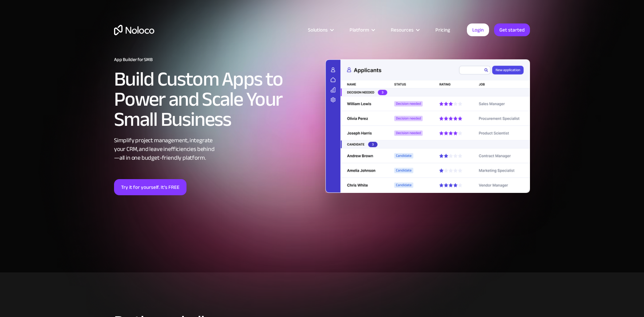 Image resolution: width=644 pixels, height=317 pixels. What do you see at coordinates (443, 30) in the screenshot?
I see `a: Pricing` at bounding box center [443, 30].